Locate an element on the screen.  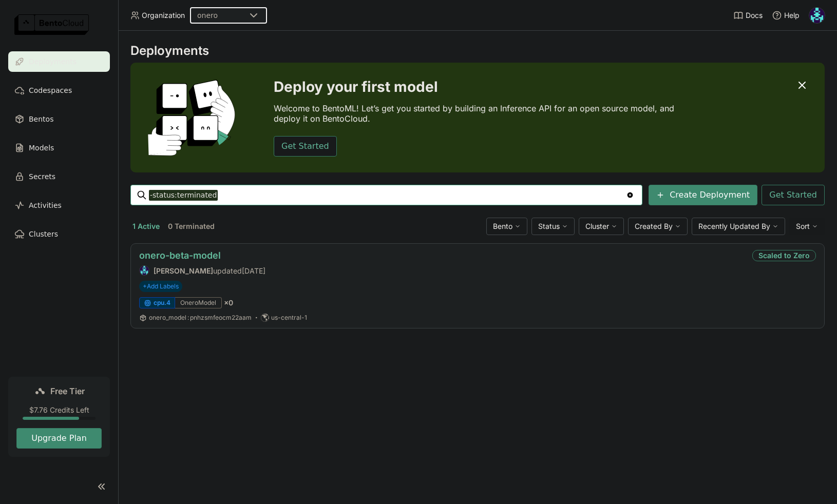
div: Help is located at coordinates (786, 15).